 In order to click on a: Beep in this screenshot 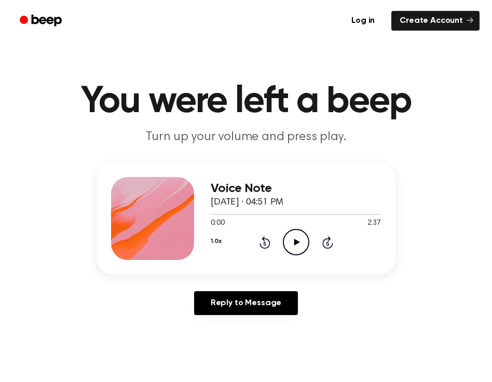, I will do `click(41, 21)`.